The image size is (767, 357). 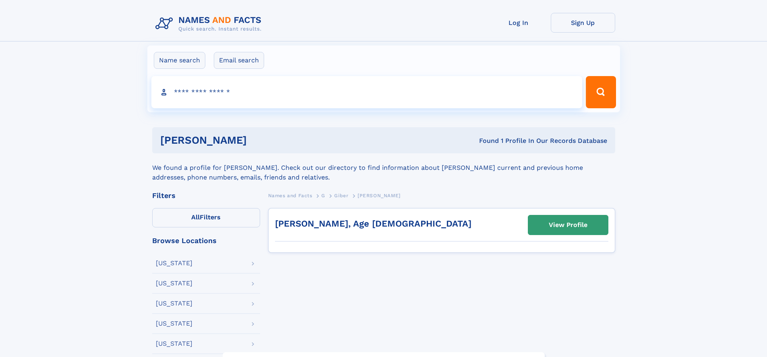 I want to click on div: Filters, so click(x=206, y=196).